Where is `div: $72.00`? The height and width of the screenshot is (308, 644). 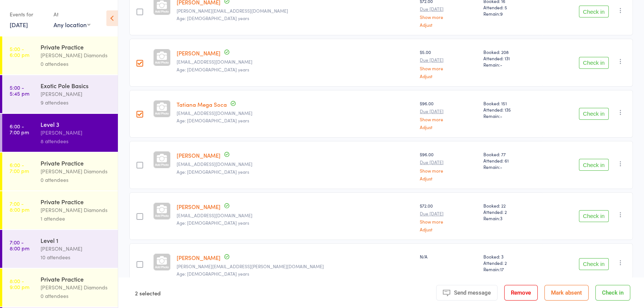
div: $72.00 is located at coordinates (449, 217).